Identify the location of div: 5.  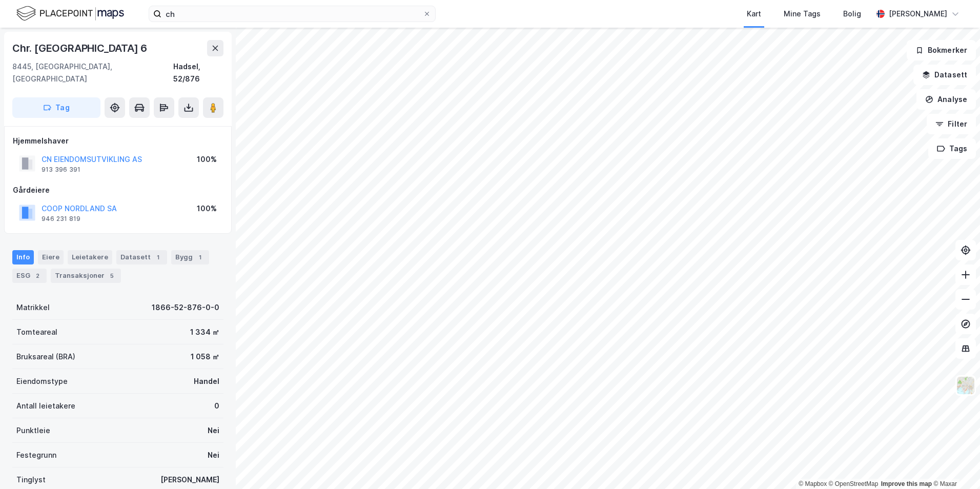
(112, 276).